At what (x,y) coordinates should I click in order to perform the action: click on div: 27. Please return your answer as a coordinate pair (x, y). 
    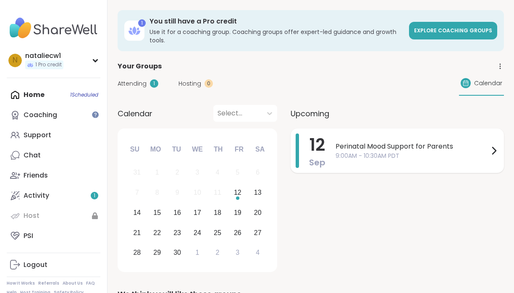
    Looking at the image, I should click on (258, 233).